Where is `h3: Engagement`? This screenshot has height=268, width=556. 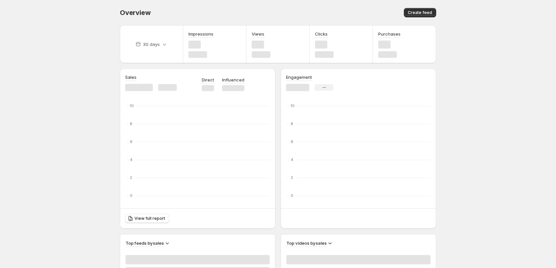
h3: Engagement is located at coordinates (299, 77).